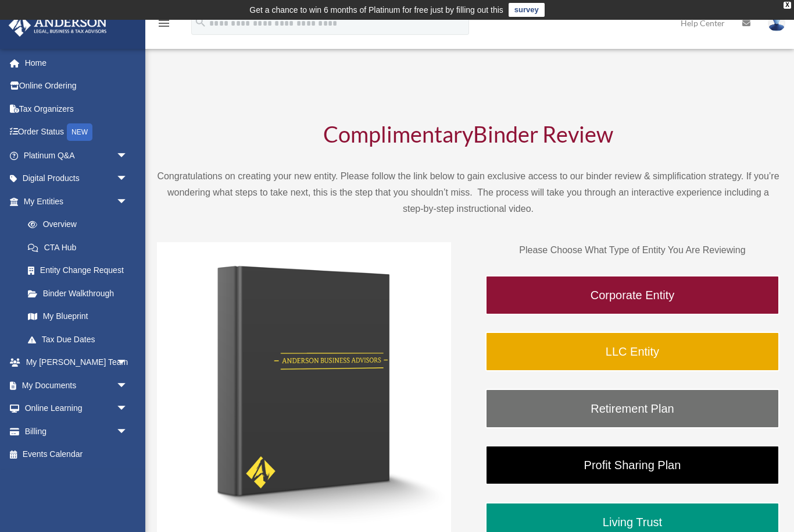 The width and height of the screenshot is (794, 532). Describe the element at coordinates (77, 155) in the screenshot. I see `a: Platinum Q&Aarrow_drop_down` at that location.